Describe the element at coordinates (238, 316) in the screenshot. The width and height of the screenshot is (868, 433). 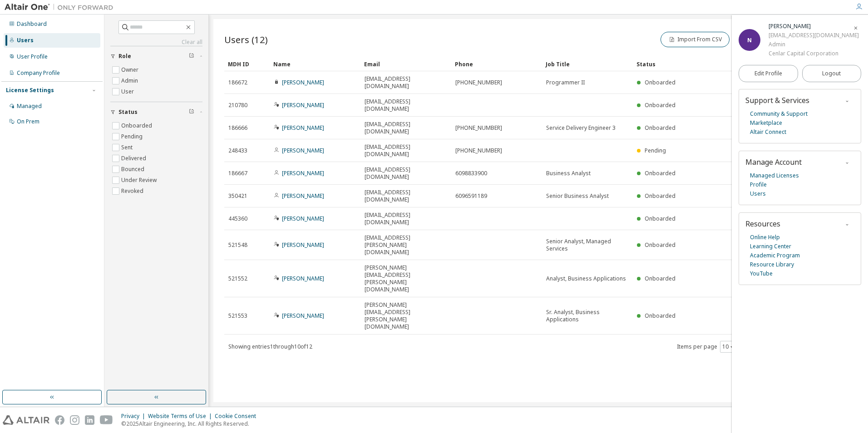
I see `span: 521553` at that location.